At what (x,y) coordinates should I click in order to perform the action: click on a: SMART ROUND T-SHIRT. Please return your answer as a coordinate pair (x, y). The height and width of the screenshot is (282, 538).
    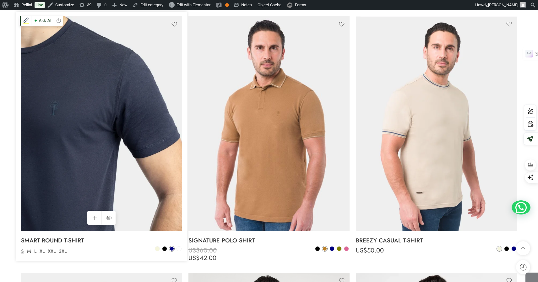
    Looking at the image, I should click on (102, 241).